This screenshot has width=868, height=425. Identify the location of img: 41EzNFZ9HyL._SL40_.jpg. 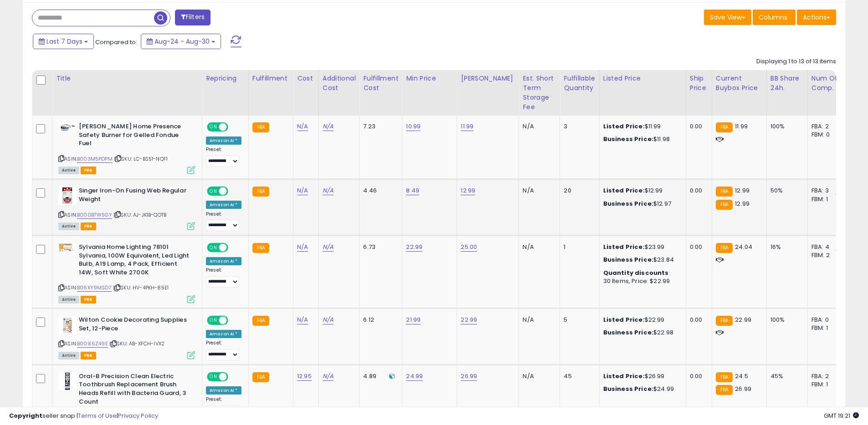
(68, 196).